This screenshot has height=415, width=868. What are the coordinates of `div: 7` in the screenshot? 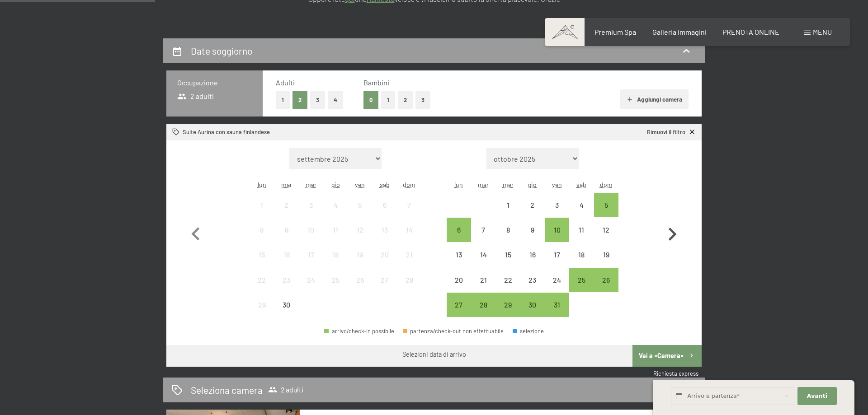 It's located at (483, 238).